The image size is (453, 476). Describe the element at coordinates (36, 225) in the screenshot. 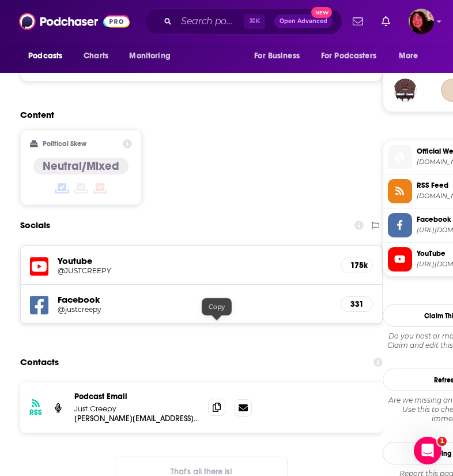

I see `h2: Socials` at that location.